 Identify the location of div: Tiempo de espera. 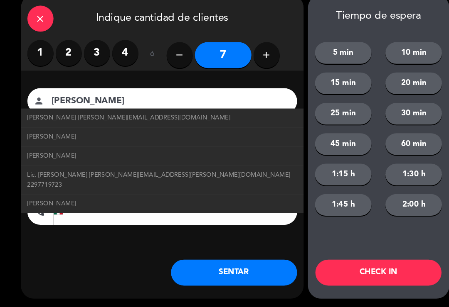
(361, 29).